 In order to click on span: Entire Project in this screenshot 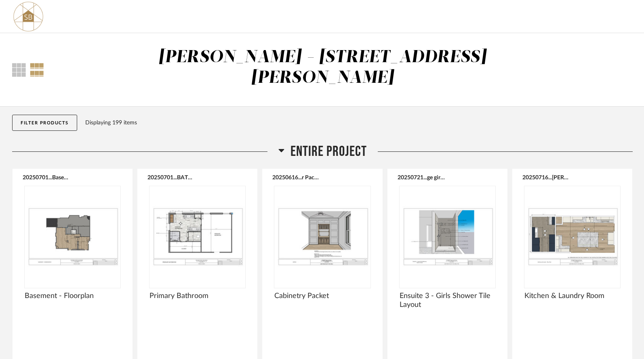, I will do `click(329, 151)`.